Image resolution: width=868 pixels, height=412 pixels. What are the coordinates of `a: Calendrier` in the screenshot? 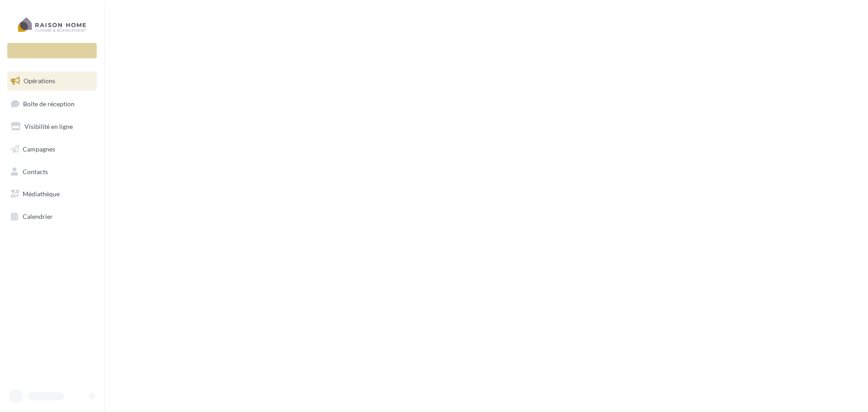 It's located at (52, 217).